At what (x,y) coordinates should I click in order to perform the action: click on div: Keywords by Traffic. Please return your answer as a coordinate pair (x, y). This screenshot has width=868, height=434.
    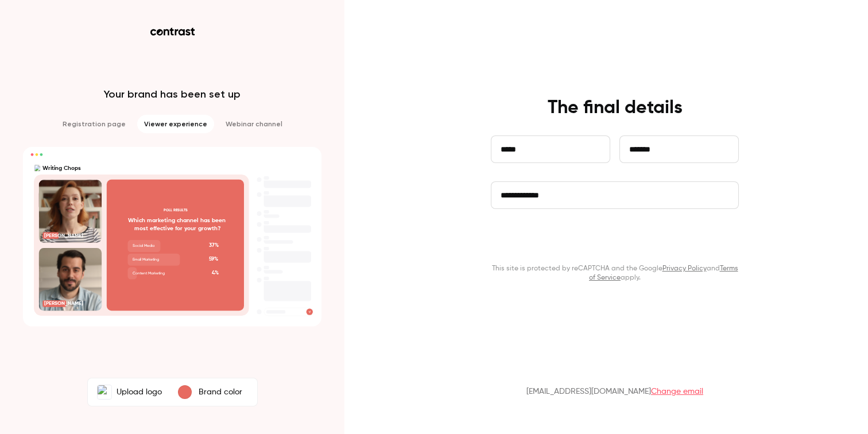
    Looking at the image, I should click on (160, 71).